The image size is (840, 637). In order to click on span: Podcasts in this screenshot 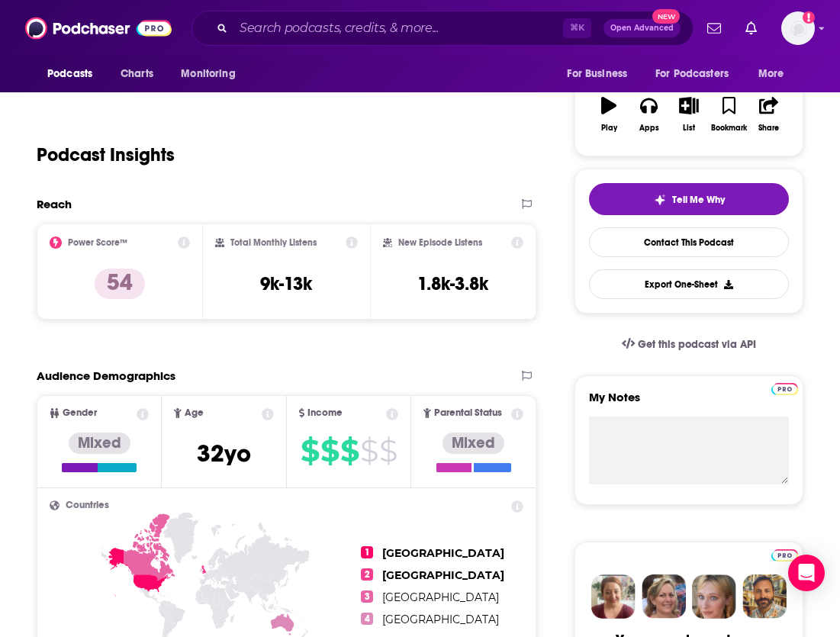, I will do `click(70, 74)`.